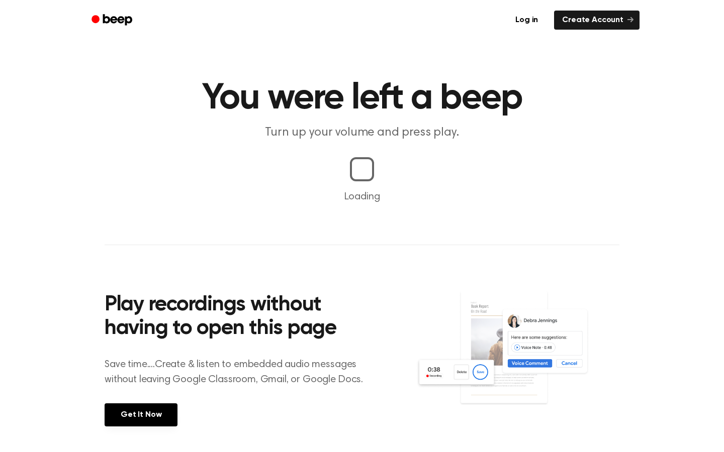 This screenshot has width=724, height=452. I want to click on h1: You were left a beep, so click(362, 98).